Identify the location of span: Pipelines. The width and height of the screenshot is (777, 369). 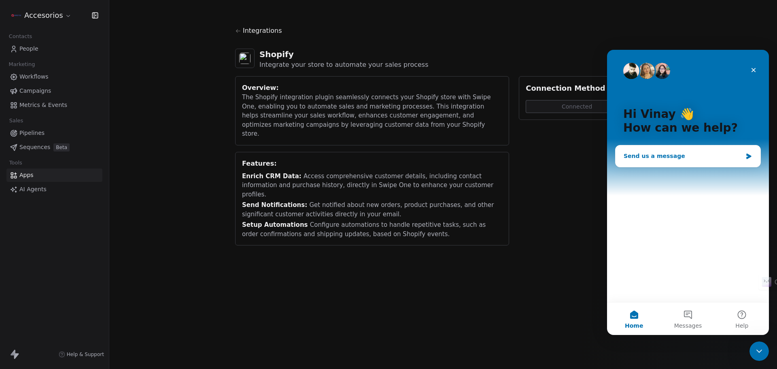
(32, 133).